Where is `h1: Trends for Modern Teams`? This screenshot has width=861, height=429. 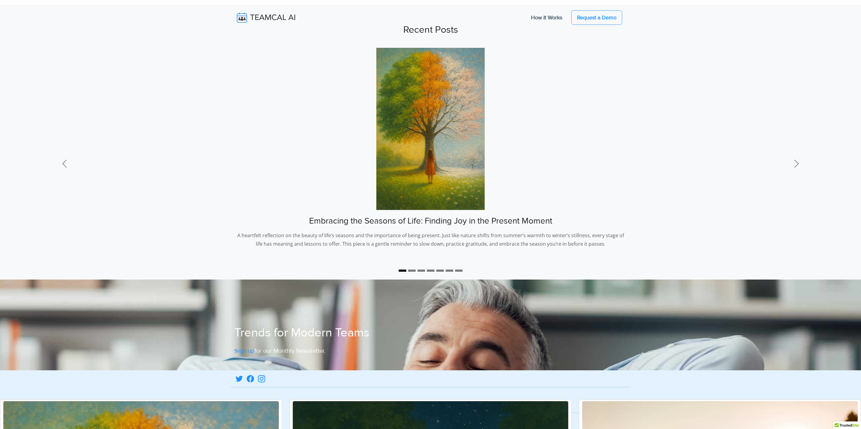
h1: Trends for Modern Teams is located at coordinates (347, 333).